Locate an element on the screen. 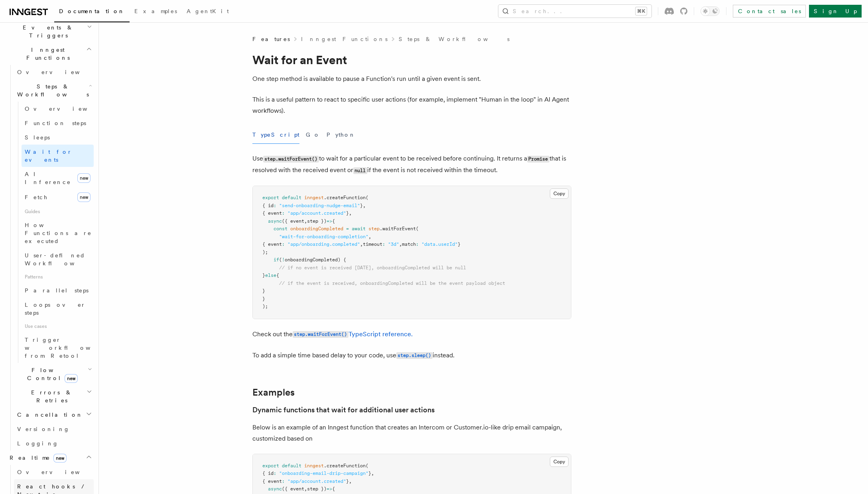 The width and height of the screenshot is (868, 494). code: step.sleep() is located at coordinates (415, 355).